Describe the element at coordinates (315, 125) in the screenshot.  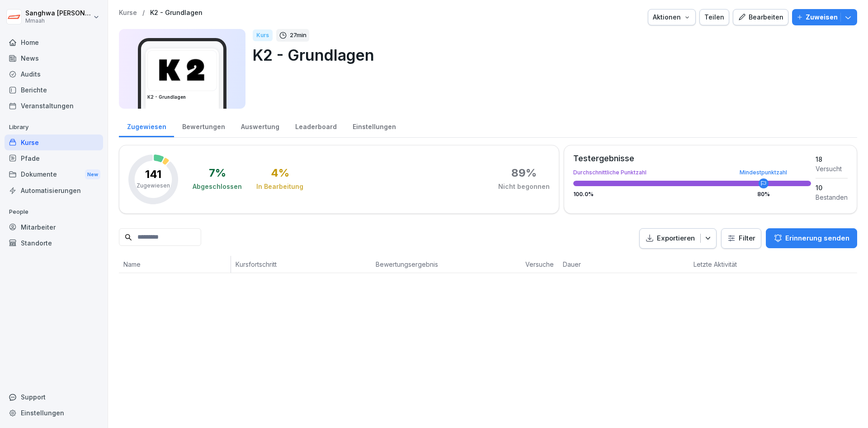
I see `a: Leaderboard` at that location.